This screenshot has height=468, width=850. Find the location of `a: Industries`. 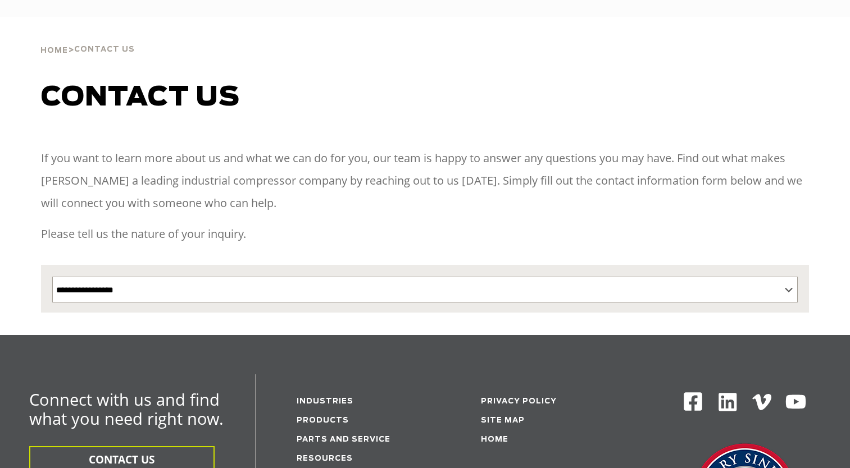

a: Industries is located at coordinates (325, 401).